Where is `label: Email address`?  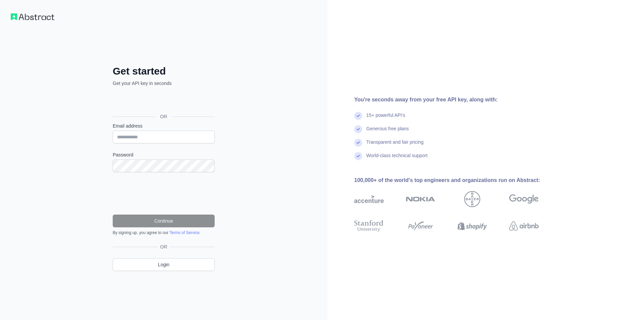 label: Email address is located at coordinates (164, 126).